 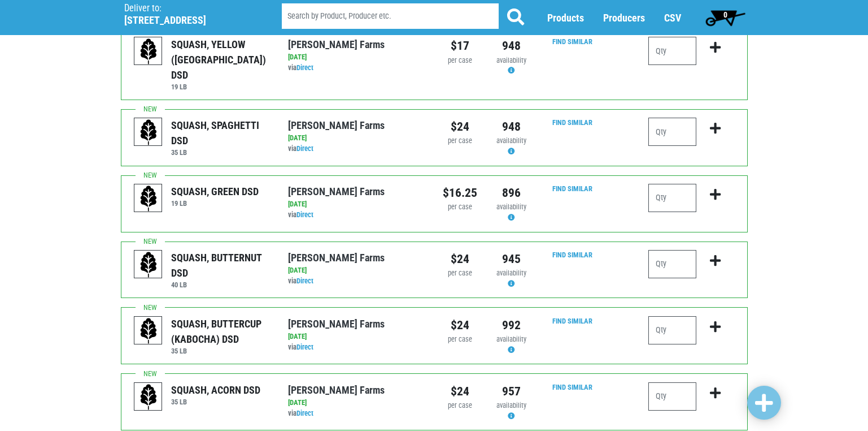 What do you see at coordinates (460, 46) in the screenshot?
I see `div: $17` at bounding box center [460, 46].